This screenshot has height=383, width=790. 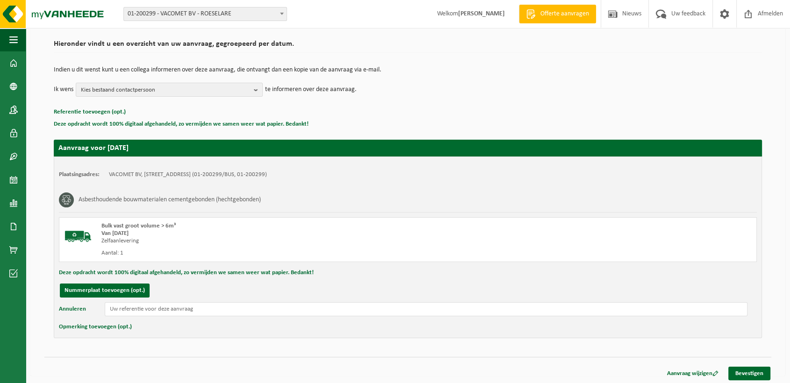 What do you see at coordinates (205, 14) in the screenshot?
I see `span: 01-200299 - VACOMET BV - ROESELARE` at bounding box center [205, 14].